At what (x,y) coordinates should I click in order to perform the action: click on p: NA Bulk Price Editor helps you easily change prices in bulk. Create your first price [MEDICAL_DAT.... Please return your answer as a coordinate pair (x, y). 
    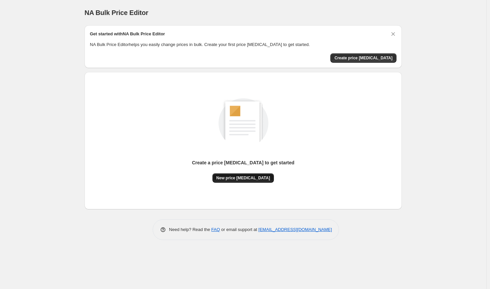
    Looking at the image, I should click on (243, 45).